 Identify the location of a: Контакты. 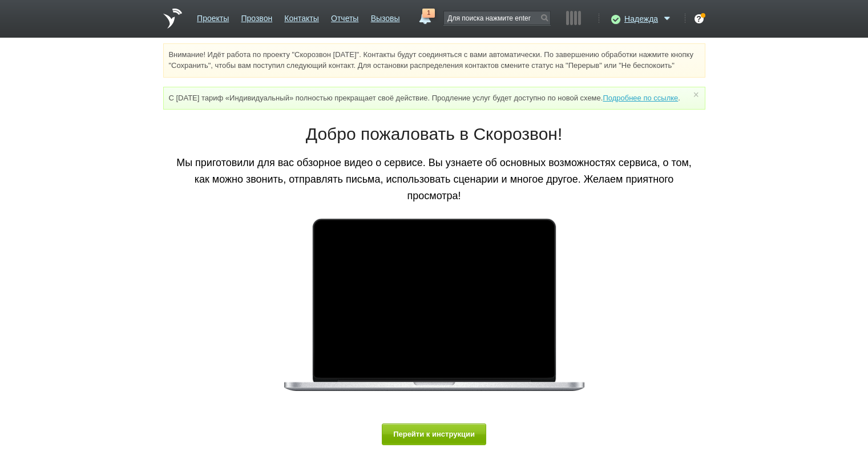
(301, 16).